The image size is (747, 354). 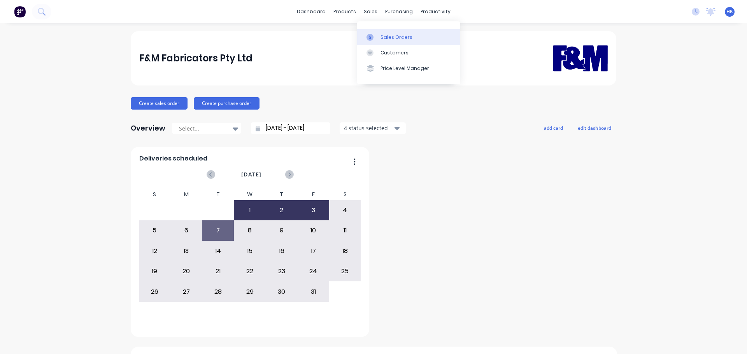 What do you see at coordinates (345, 251) in the screenshot?
I see `div: 18` at bounding box center [345, 251].